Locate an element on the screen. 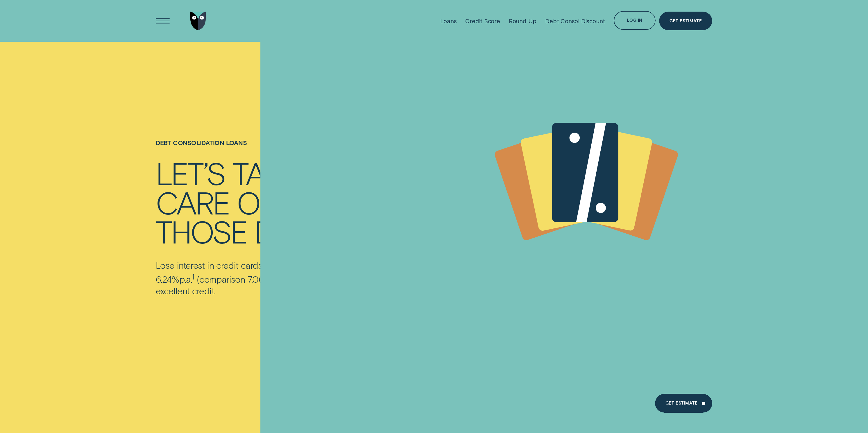 Image resolution: width=868 pixels, height=433 pixels. div: Round Up is located at coordinates (523, 21).